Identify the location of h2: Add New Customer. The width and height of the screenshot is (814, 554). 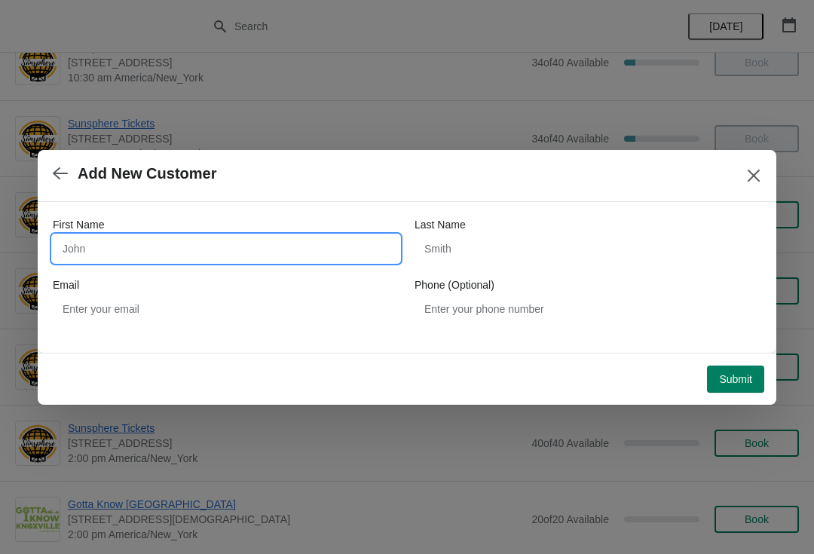
(147, 173).